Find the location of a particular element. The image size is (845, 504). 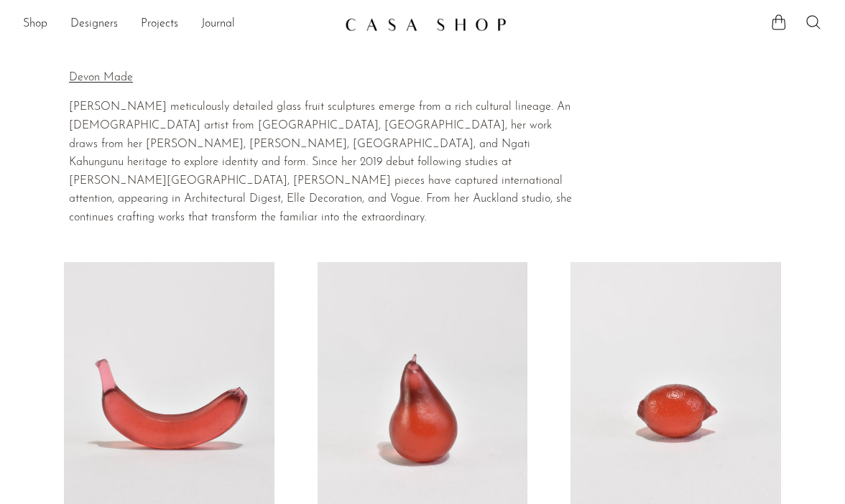

a: Journal is located at coordinates (217, 25).